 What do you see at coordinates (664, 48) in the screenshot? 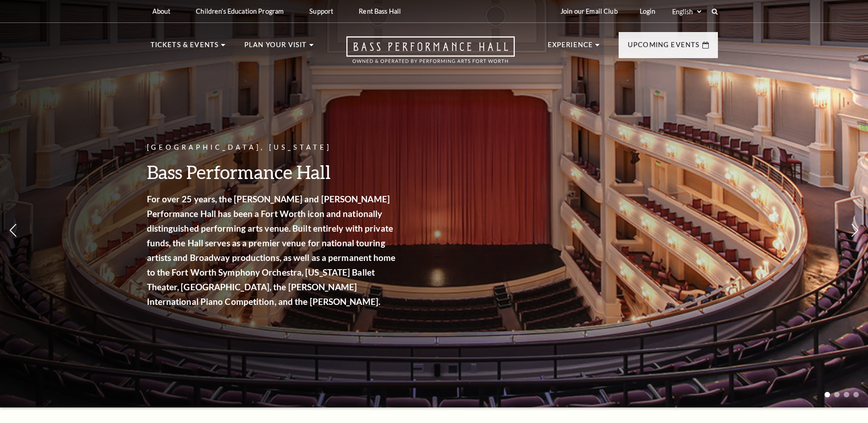
I see `p: Upcoming Events` at bounding box center [664, 48].